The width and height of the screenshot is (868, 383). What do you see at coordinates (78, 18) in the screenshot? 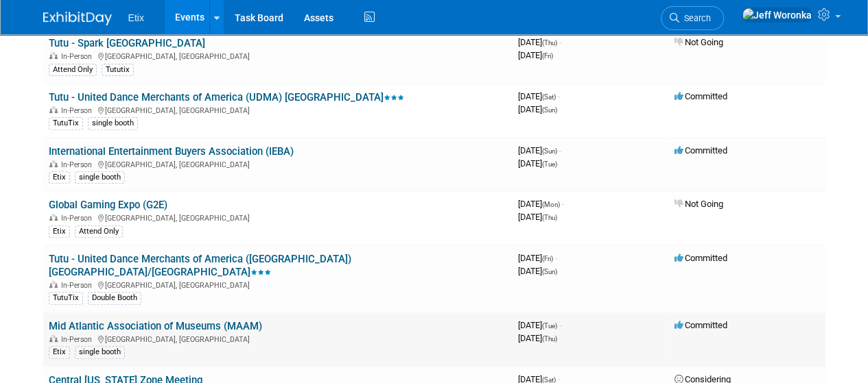
I see `img: ExhibitDay` at bounding box center [78, 18].